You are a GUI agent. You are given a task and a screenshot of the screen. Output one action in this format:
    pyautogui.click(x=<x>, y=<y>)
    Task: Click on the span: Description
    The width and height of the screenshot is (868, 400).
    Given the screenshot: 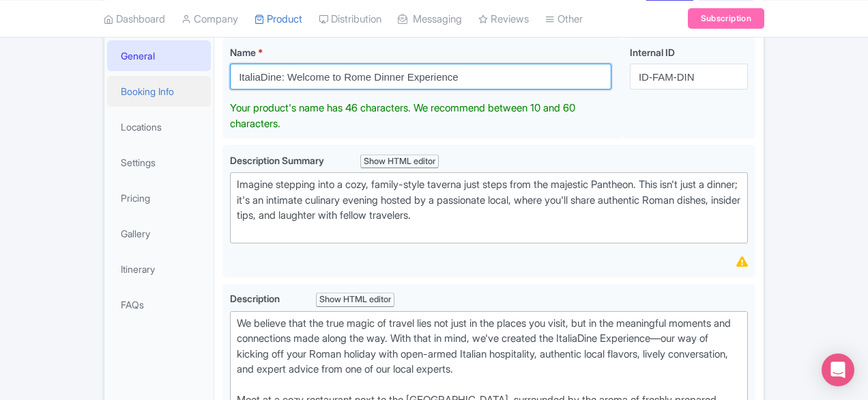 What is the action you would take?
    pyautogui.click(x=256, y=298)
    